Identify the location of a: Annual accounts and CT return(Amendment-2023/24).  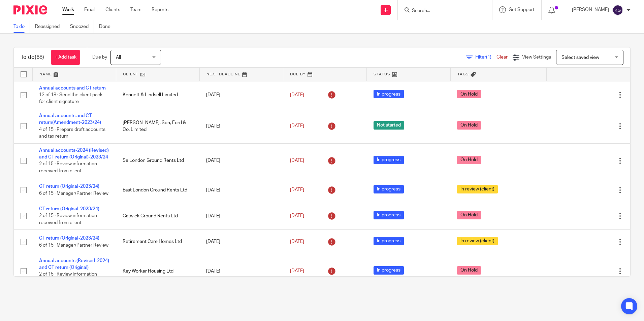
(70, 120).